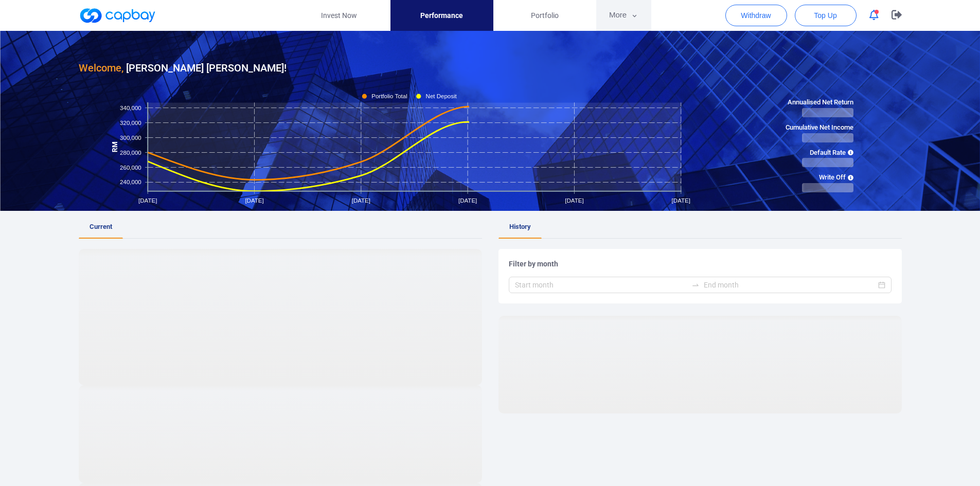 The width and height of the screenshot is (980, 486). I want to click on span: Welcome,, so click(101, 68).